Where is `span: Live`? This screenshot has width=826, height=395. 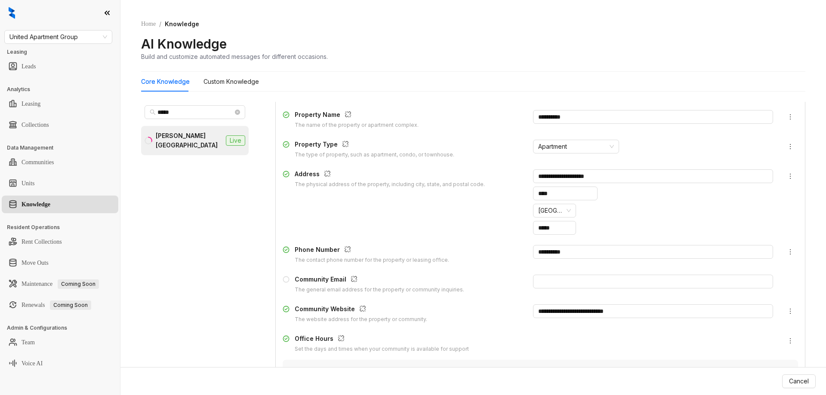 span: Live is located at coordinates (235, 141).